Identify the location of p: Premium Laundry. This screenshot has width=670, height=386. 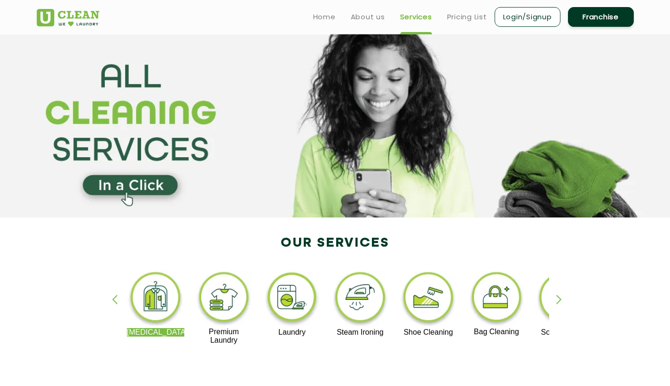
(224, 336).